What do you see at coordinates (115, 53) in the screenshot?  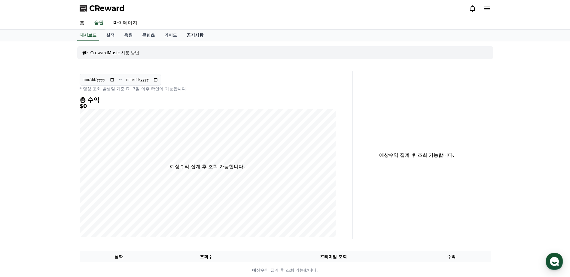 I see `a: CrewardMusic 사용 방법` at bounding box center [115, 53].